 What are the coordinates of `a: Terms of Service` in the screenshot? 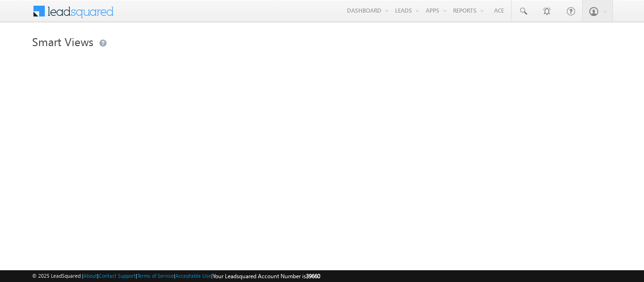 It's located at (156, 275).